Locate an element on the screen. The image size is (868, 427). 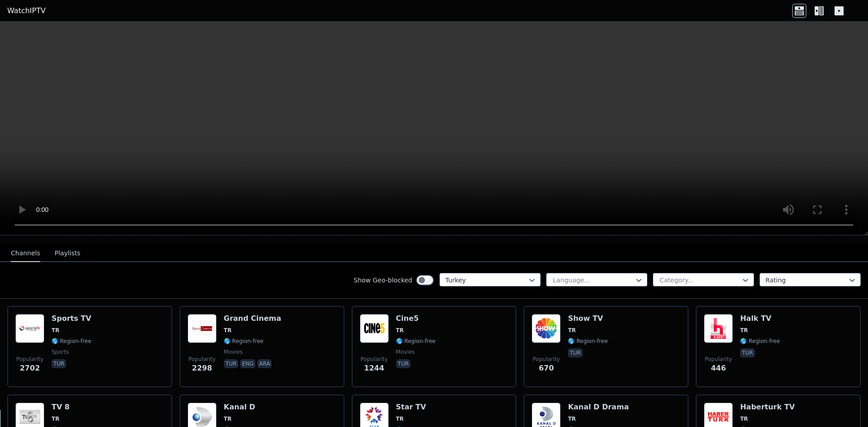
span: 2702 is located at coordinates (30, 368).